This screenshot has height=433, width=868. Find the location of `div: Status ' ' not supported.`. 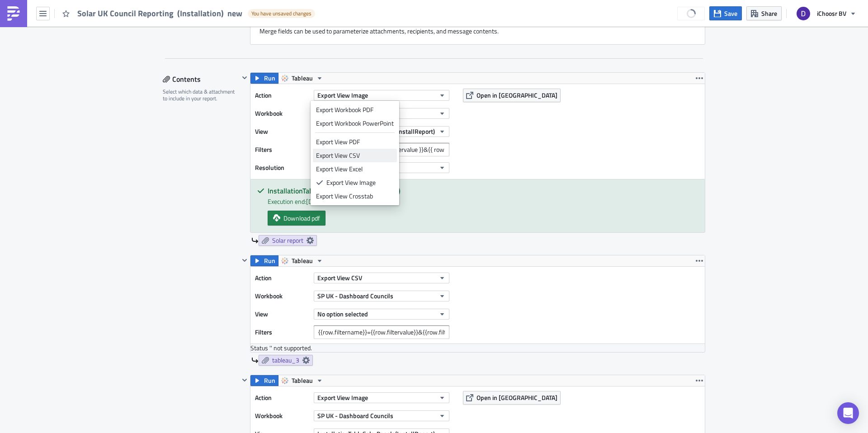

div: Status ' ' not supported. is located at coordinates (478, 349).